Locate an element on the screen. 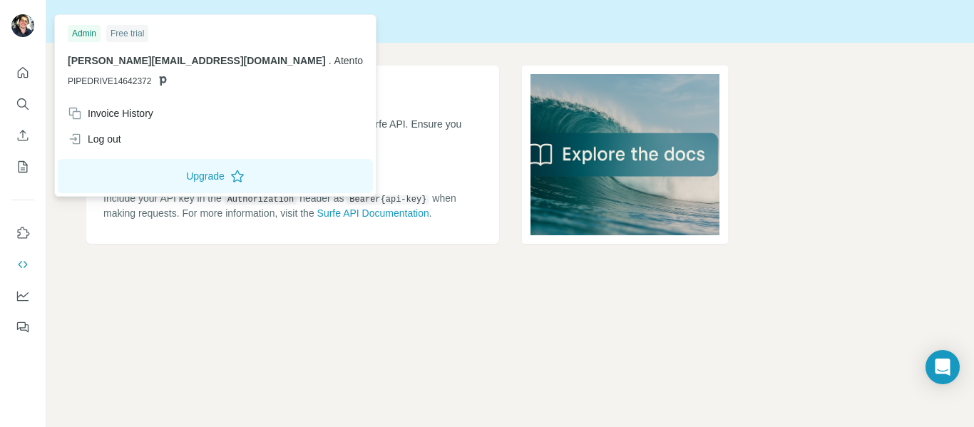 Image resolution: width=974 pixels, height=427 pixels. code: Authorization is located at coordinates (261, 200).